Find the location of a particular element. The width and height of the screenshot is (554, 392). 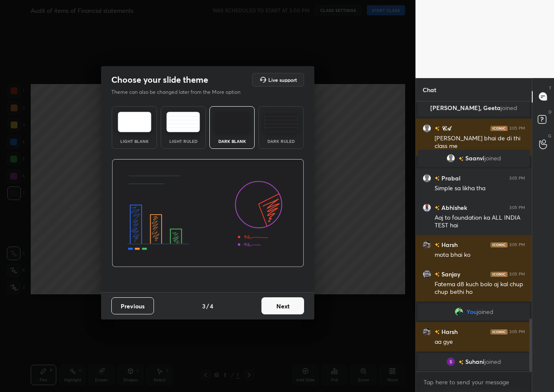

div: aa gye is located at coordinates (480, 342).